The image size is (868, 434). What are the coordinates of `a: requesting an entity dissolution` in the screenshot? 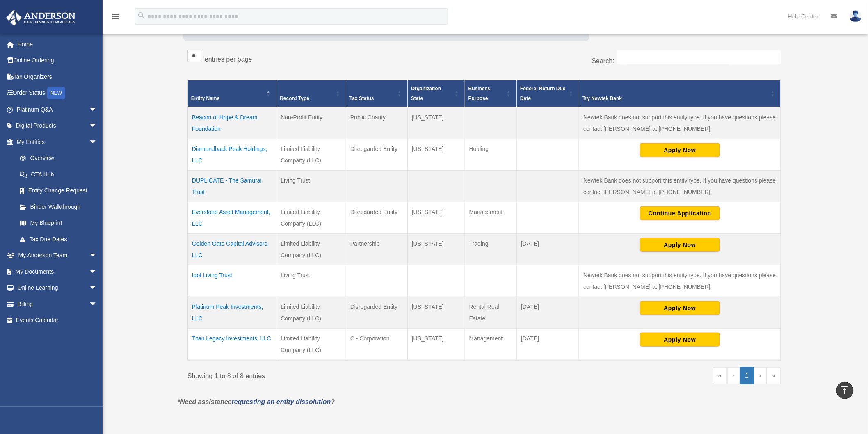 It's located at (282, 402).